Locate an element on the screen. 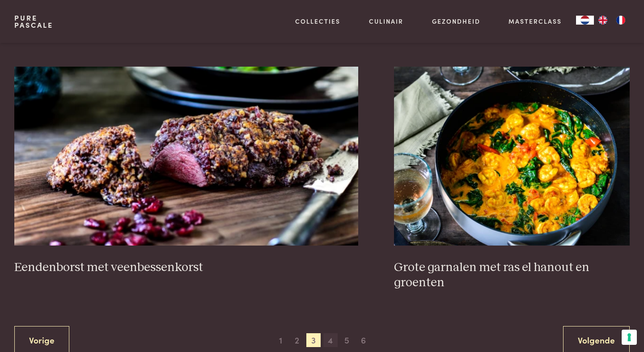 The image size is (644, 352). h3: Eendenborst met veenbessenkorst is located at coordinates (187, 267).